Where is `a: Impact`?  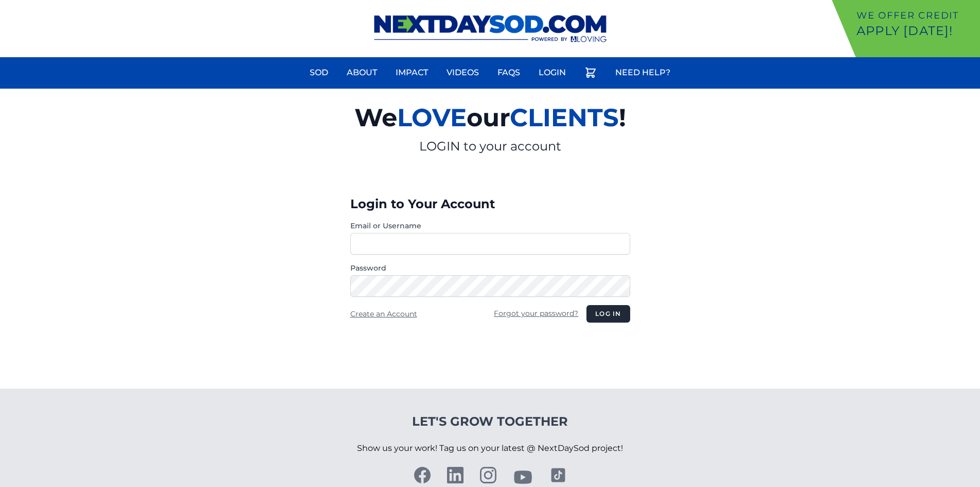 a: Impact is located at coordinates (412, 73).